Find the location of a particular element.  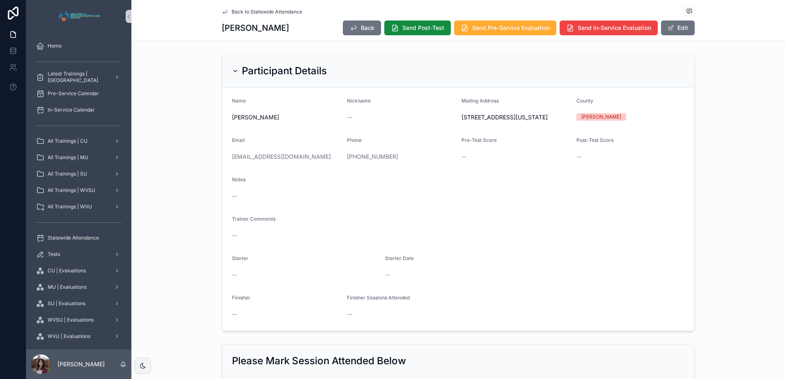

span: SU | Evaluations is located at coordinates (66, 304).